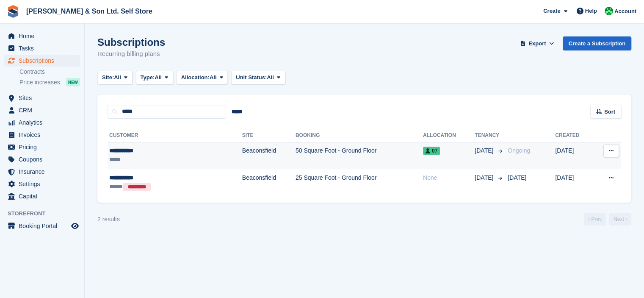 The height and width of the screenshot is (298, 644). Describe the element at coordinates (50, 82) in the screenshot. I see `a: Price increases NEW` at that location.